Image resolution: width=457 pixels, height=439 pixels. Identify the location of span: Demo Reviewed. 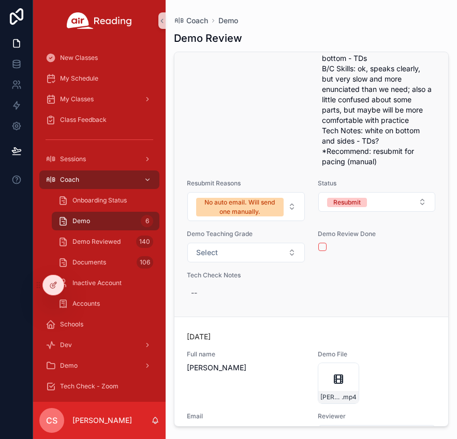
(96, 242).